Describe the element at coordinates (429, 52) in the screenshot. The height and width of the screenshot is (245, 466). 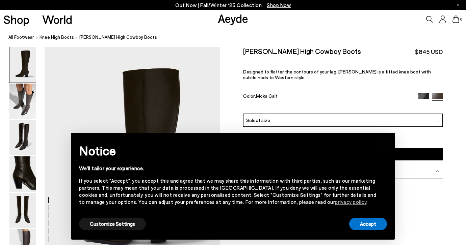
I see `span: $845 USD` at that location.